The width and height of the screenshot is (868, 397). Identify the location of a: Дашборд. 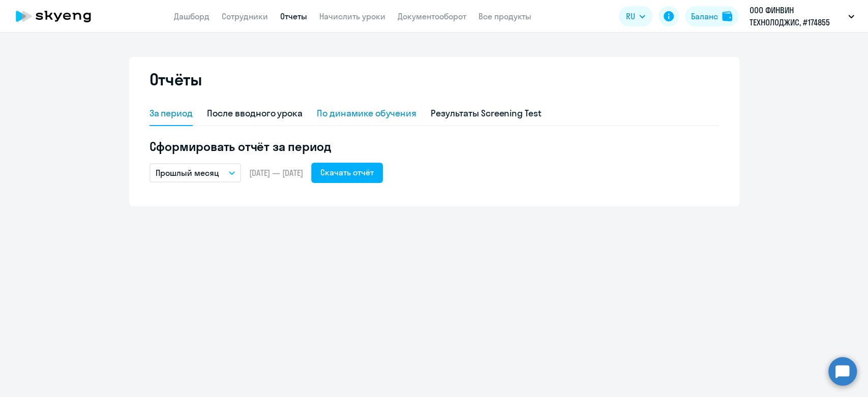
(192, 16).